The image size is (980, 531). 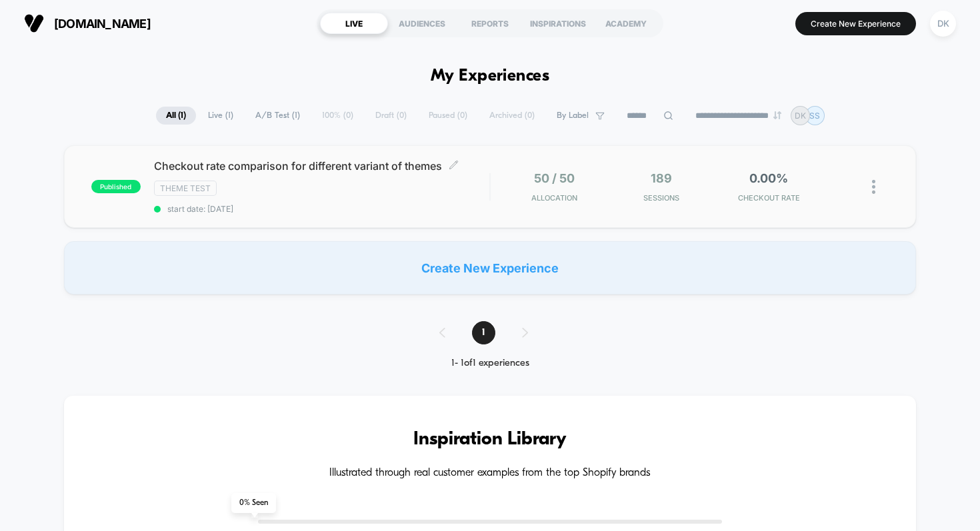 I want to click on div: Current time, so click(x=363, y=264).